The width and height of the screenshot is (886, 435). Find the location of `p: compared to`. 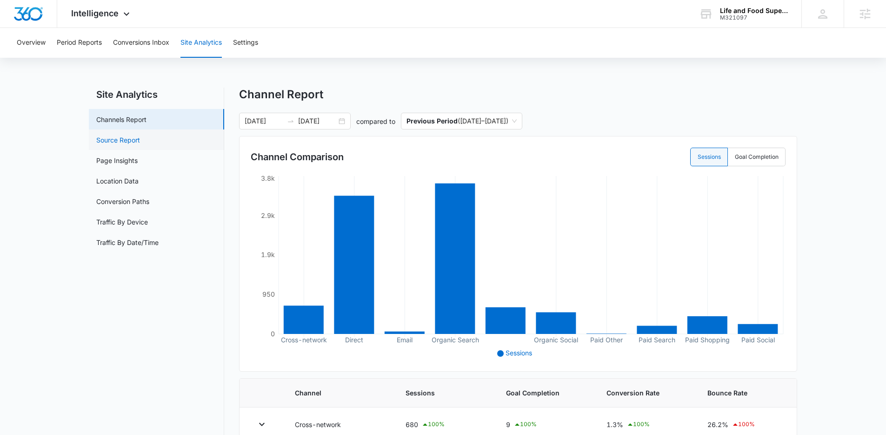

p: compared to is located at coordinates (376, 121).